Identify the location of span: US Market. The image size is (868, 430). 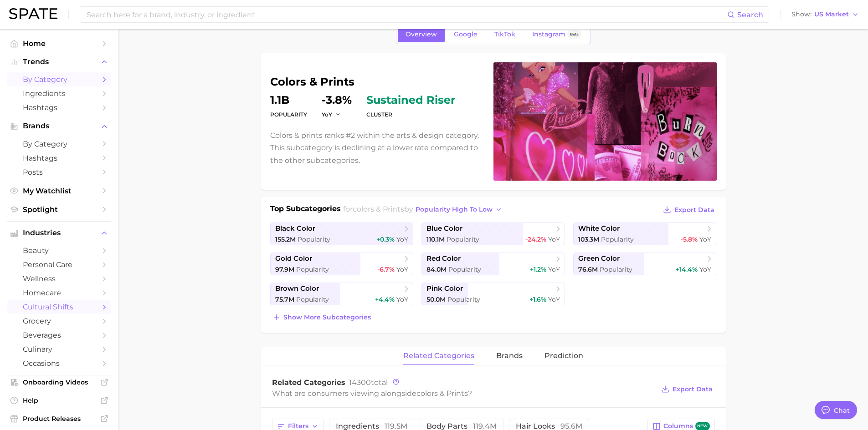
(831, 14).